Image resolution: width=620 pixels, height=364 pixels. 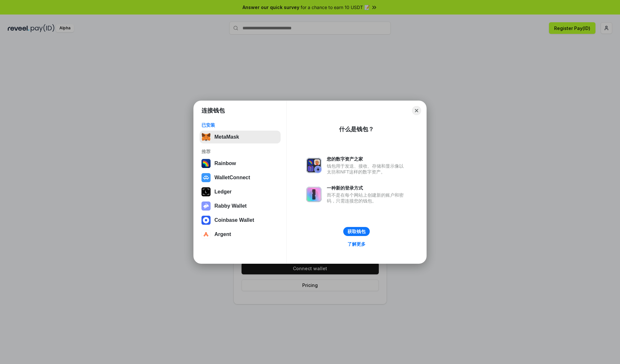 What do you see at coordinates (356, 129) in the screenshot?
I see `div: 什么是钱包？` at bounding box center [356, 129].